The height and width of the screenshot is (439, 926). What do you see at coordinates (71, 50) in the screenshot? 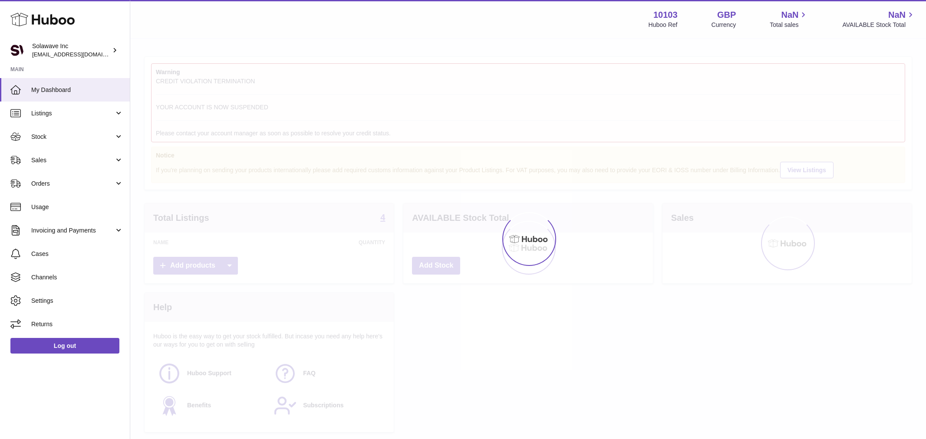
I see `div: Solawave Inc` at bounding box center [71, 50].